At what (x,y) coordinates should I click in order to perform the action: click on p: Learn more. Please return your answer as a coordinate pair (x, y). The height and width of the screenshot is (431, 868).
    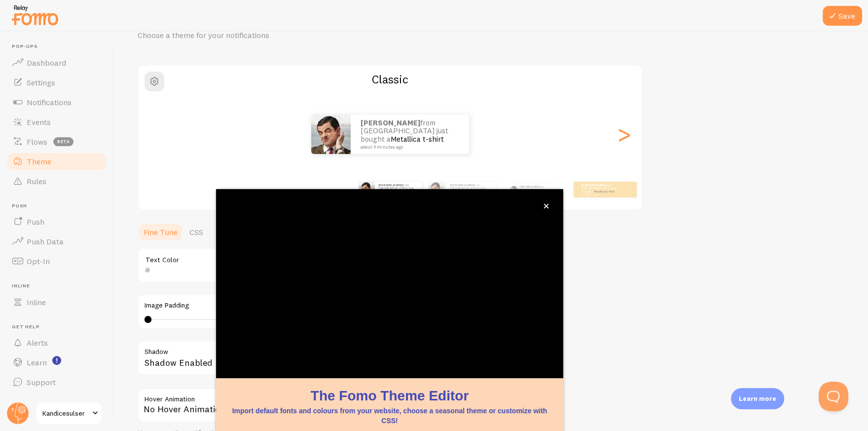
    Looking at the image, I should click on (757, 398).